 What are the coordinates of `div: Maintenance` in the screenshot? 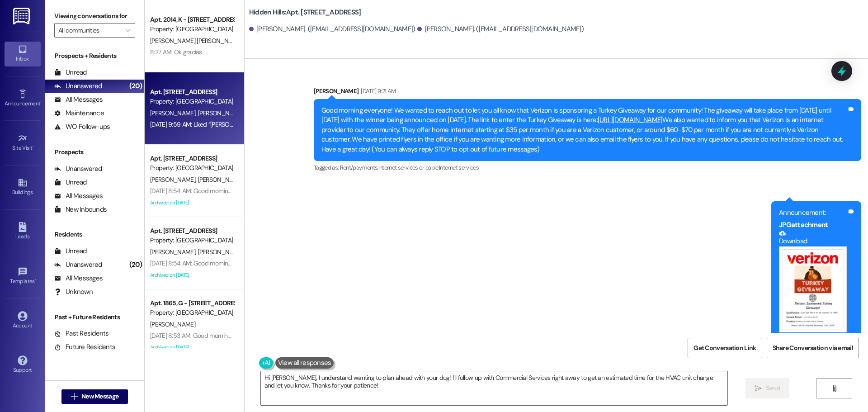 It's located at (79, 113).